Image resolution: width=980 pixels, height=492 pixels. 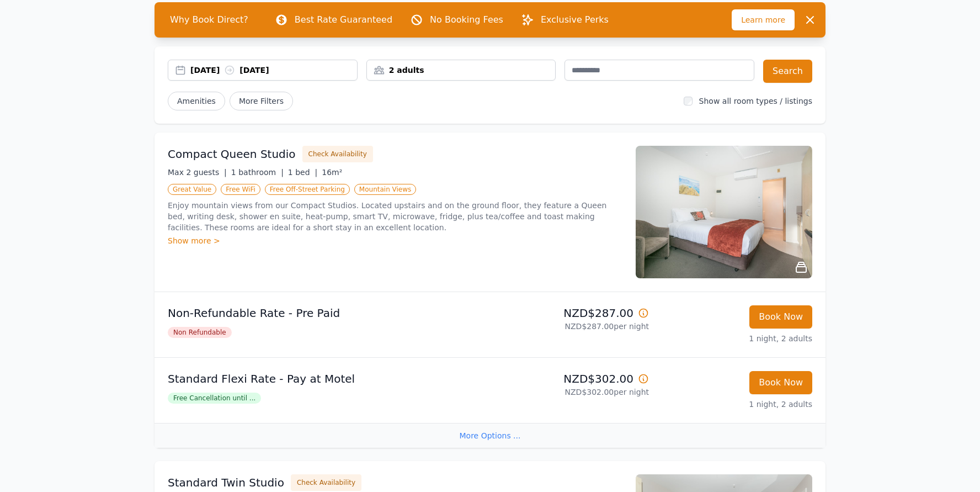 What do you see at coordinates (572, 327) in the screenshot?
I see `p: NZD$287.00 per night` at bounding box center [572, 327].